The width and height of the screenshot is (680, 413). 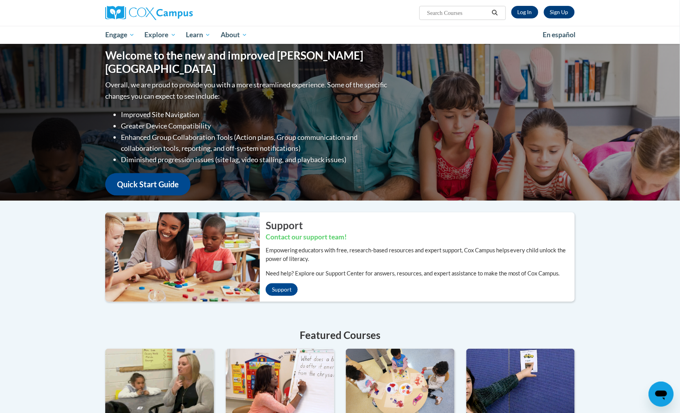 What do you see at coordinates (495, 13) in the screenshot?
I see `button: Search` at bounding box center [495, 13].